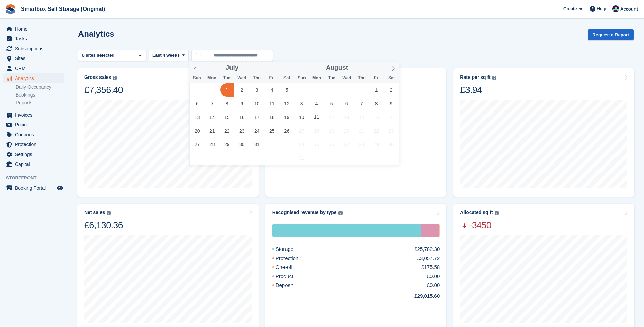  What do you see at coordinates (376, 103) in the screenshot?
I see `span: August 8, 2025` at bounding box center [376, 103].